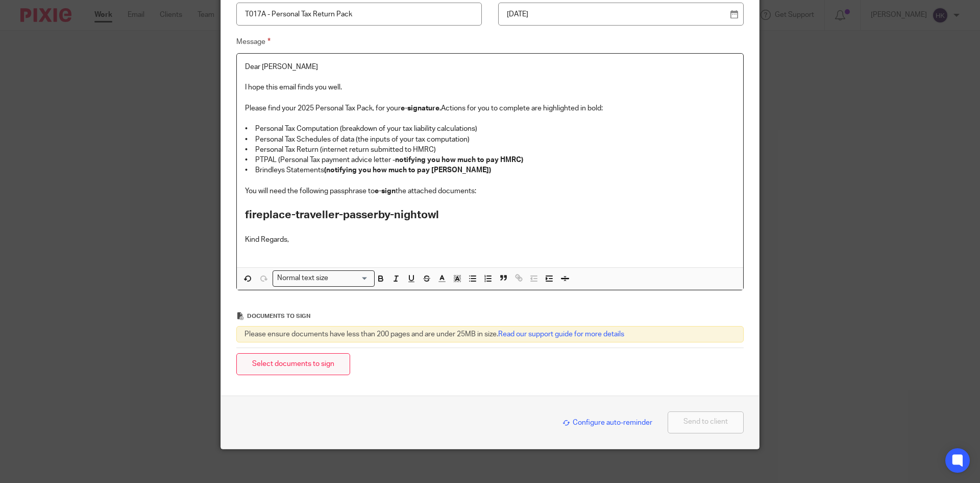 The width and height of the screenshot is (980, 483). I want to click on div: Please ensure documents have less than 200 pages and are under 25MB in size., so click(490, 334).